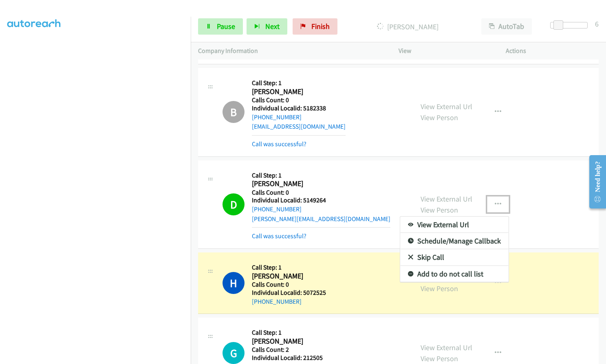  Describe the element at coordinates (234, 353) in the screenshot. I see `h1: G` at that location.